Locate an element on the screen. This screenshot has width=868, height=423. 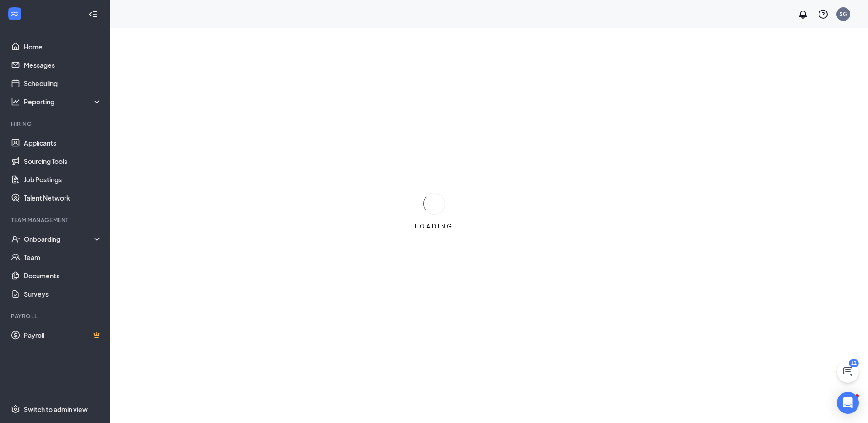
div: SG is located at coordinates (843, 14).